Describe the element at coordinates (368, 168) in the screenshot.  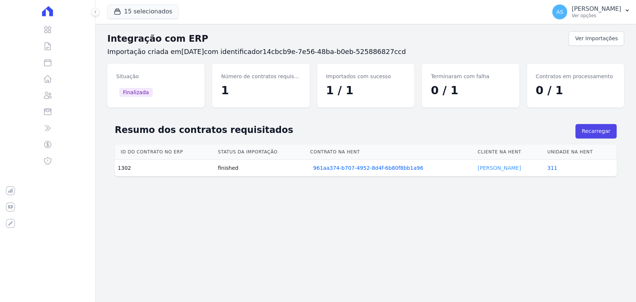
I see `a: 961aa374-b707-4952-8d4f-6b80f8bb1a96` at that location.